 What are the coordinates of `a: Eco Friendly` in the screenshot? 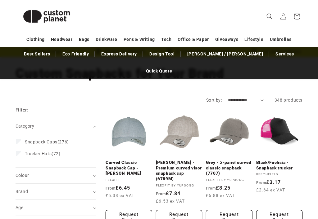 It's located at (75, 54).